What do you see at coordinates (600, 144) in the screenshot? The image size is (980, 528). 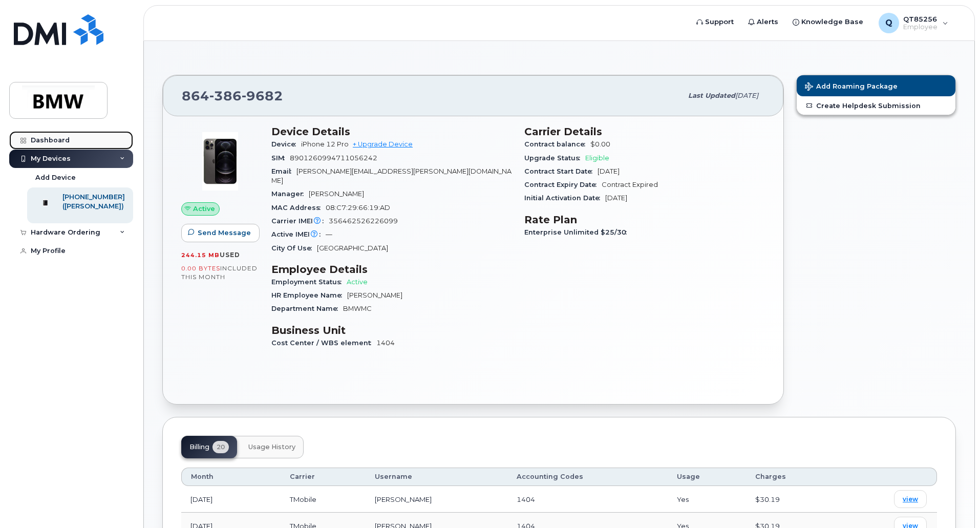 I see `span: $0.00` at bounding box center [600, 144].